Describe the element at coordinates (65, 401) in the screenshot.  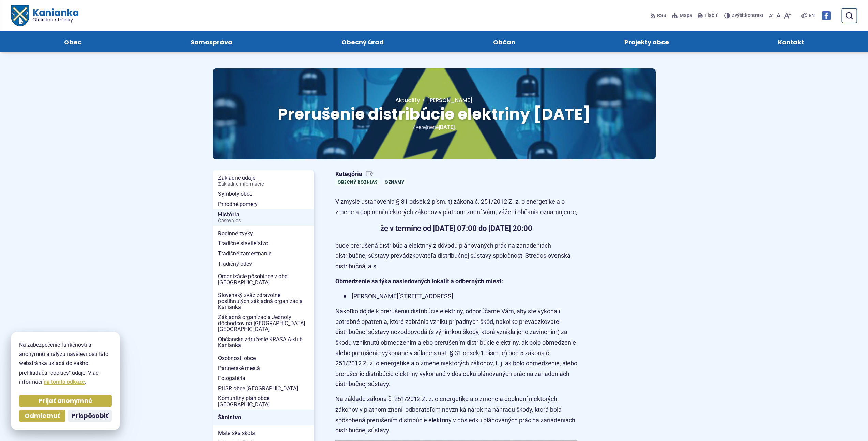
I see `button: Prijať anonymné` at that location.